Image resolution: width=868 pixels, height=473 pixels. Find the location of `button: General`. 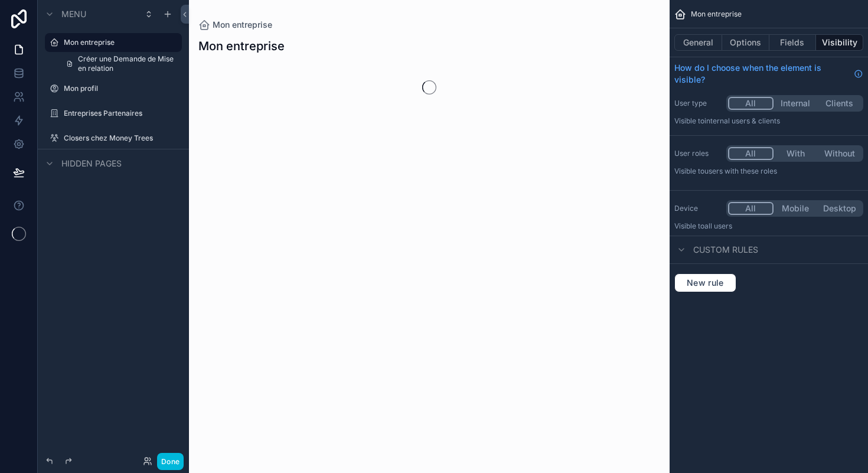

button: General is located at coordinates (698, 43).